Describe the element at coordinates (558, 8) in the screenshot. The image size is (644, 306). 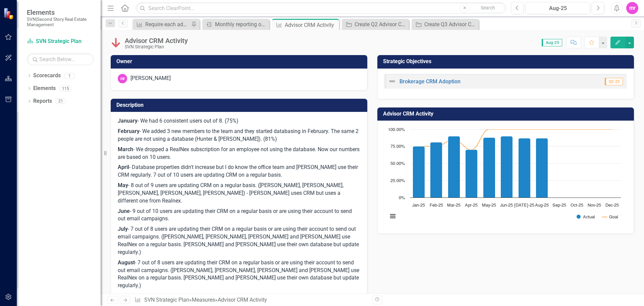
I see `div: Aug-25` at that location.